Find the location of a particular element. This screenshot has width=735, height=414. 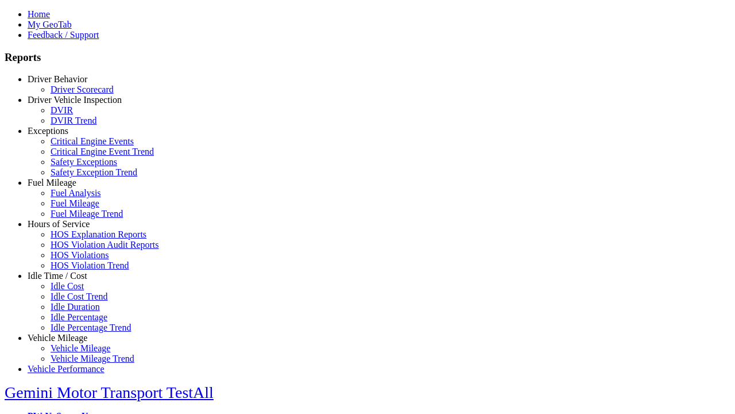

a: Idle Cost is located at coordinates (67, 286).